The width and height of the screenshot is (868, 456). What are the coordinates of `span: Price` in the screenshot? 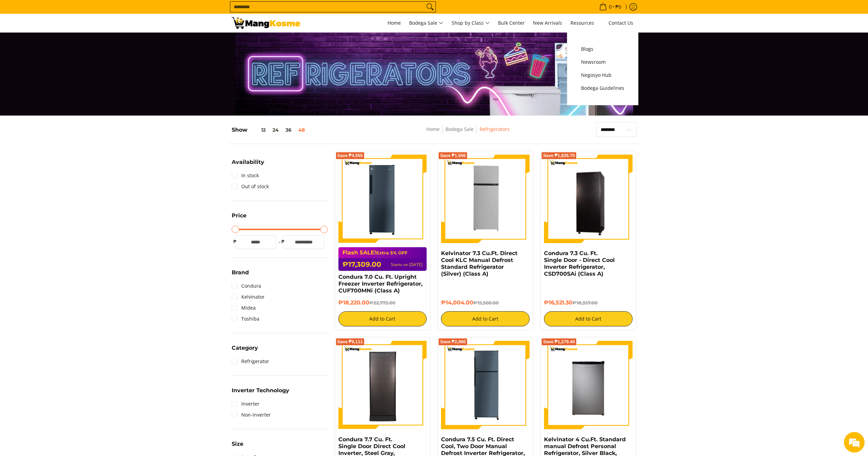 It's located at (239, 216).